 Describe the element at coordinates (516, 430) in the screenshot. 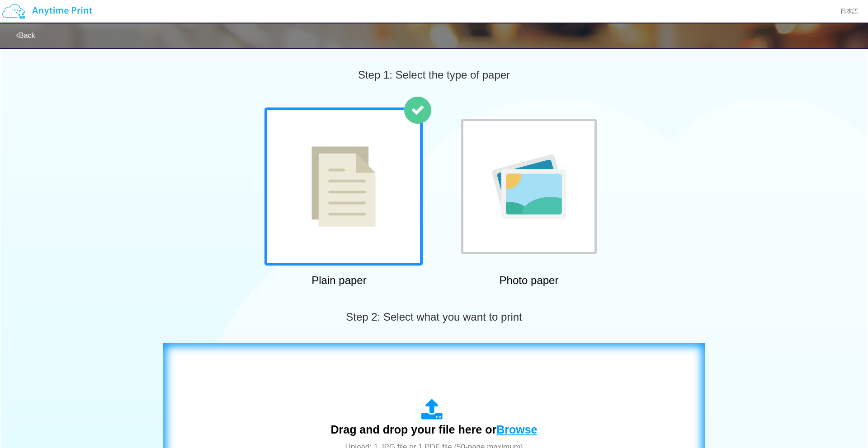

I see `span: Browse` at that location.